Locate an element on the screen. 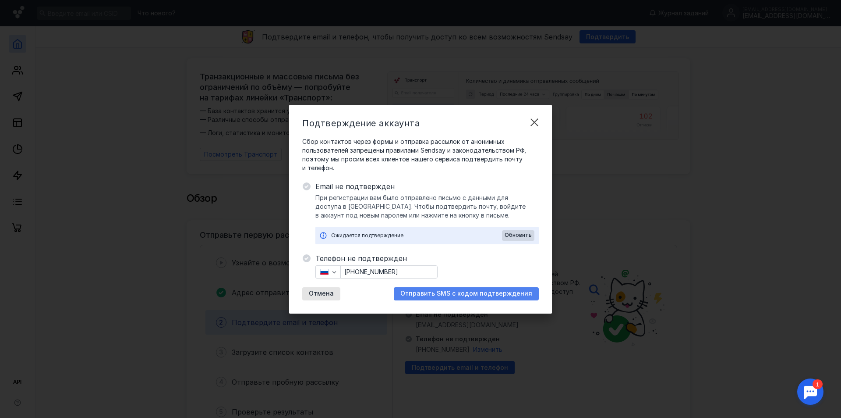  button: Обновить is located at coordinates (518, 235).